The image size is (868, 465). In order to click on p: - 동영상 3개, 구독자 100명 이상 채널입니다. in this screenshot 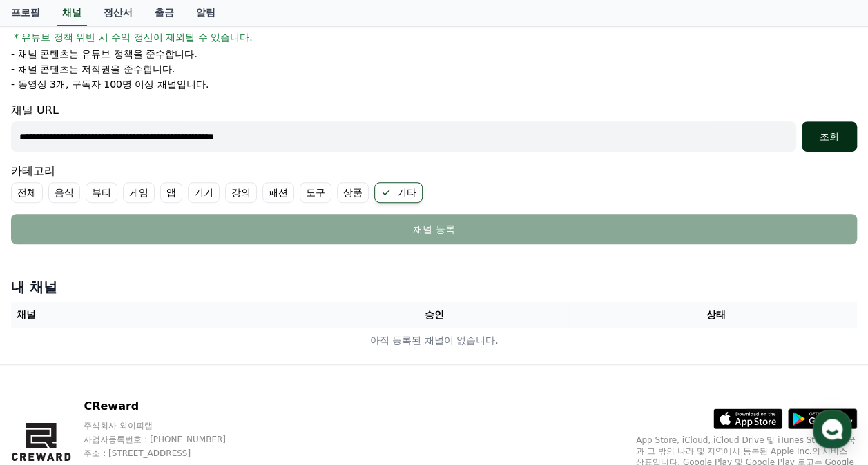, I will do `click(109, 85)`.